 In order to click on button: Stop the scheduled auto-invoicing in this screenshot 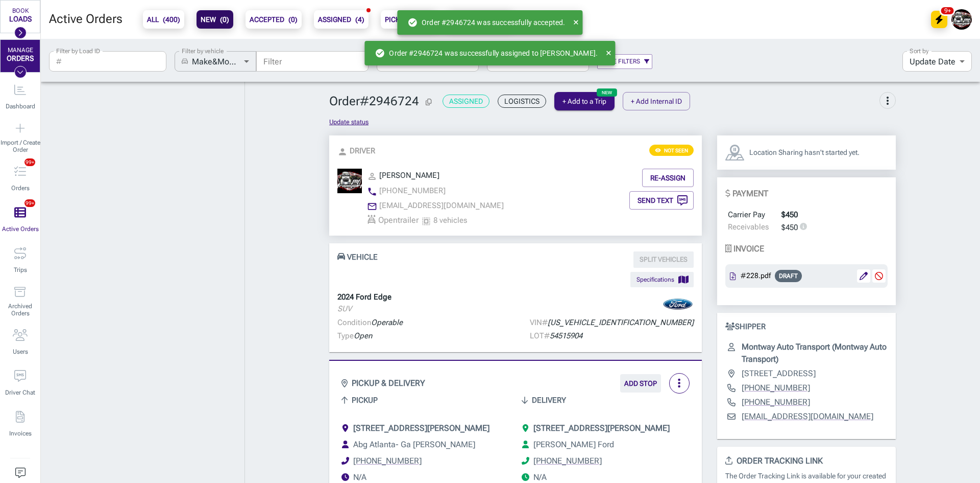, I will do `click(879, 276)`.